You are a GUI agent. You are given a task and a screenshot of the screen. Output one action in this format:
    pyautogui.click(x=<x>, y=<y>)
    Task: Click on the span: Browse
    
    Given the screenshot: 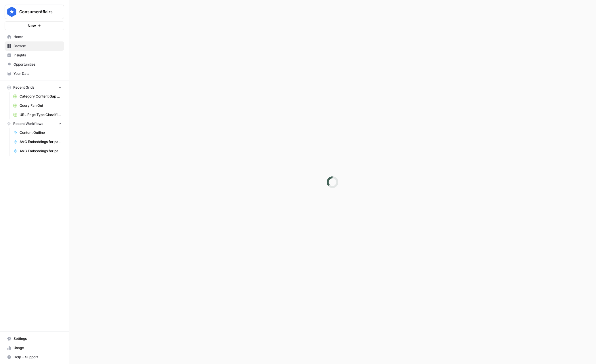 What is the action you would take?
    pyautogui.click(x=37, y=46)
    